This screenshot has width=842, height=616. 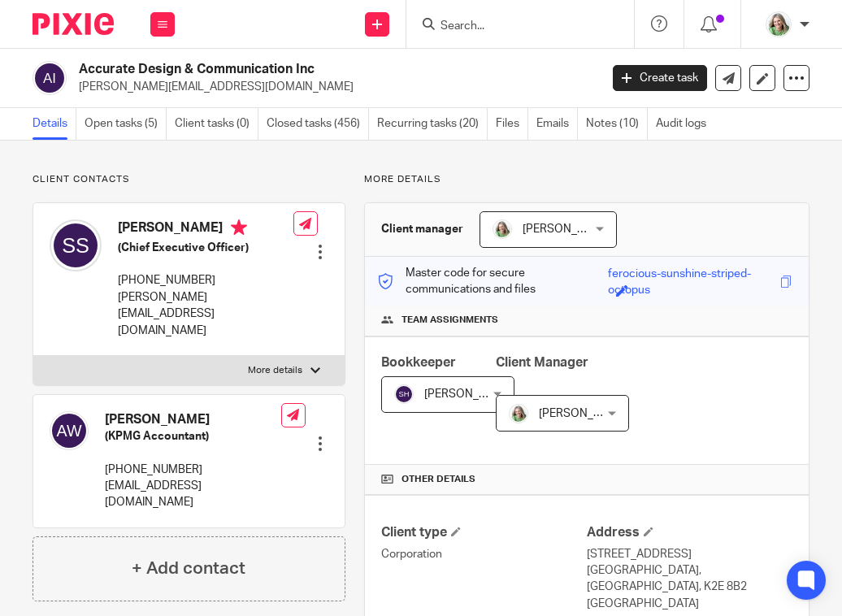 I want to click on span: Other details, so click(x=438, y=479).